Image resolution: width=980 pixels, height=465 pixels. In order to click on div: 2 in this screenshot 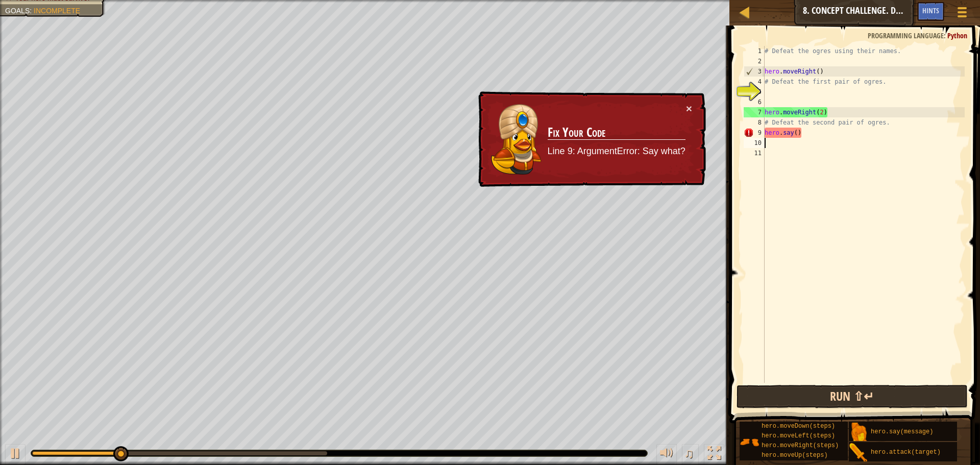, I will do `click(754, 62)`.